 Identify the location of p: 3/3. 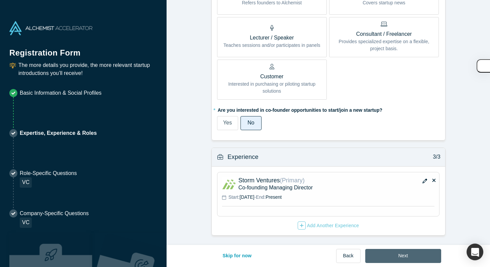
(435, 157).